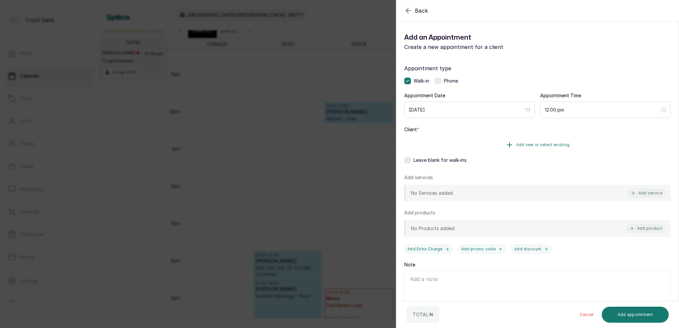 The height and width of the screenshot is (328, 679). I want to click on p: Add products, so click(420, 213).